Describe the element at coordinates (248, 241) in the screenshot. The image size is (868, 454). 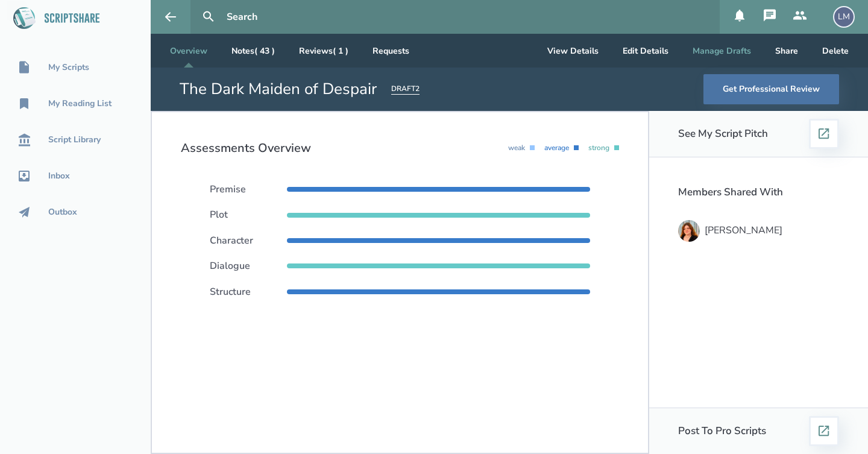
I see `div: Character` at that location.